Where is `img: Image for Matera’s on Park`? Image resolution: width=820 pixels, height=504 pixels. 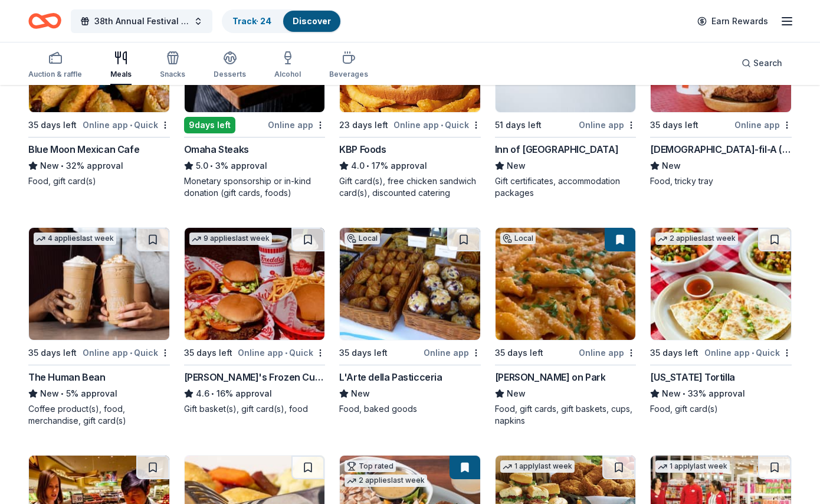 img: Image for Matera’s on Park is located at coordinates (566, 284).